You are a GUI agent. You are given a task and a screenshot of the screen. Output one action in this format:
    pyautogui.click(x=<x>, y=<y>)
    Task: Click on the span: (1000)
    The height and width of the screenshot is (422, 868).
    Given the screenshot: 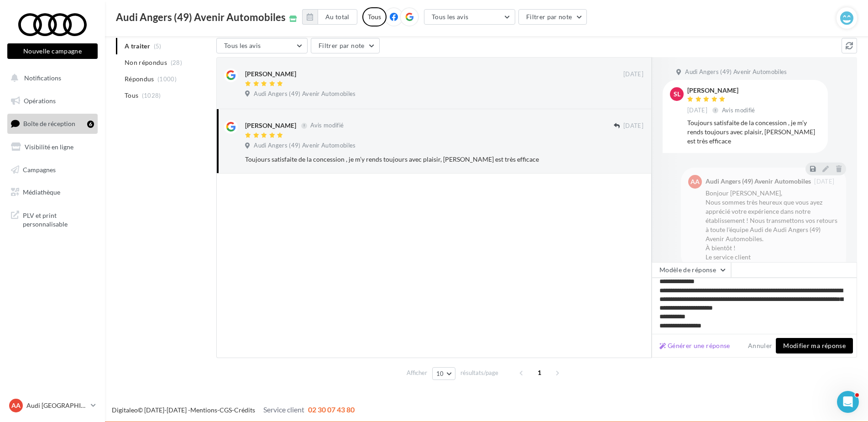 What is the action you would take?
    pyautogui.click(x=167, y=79)
    